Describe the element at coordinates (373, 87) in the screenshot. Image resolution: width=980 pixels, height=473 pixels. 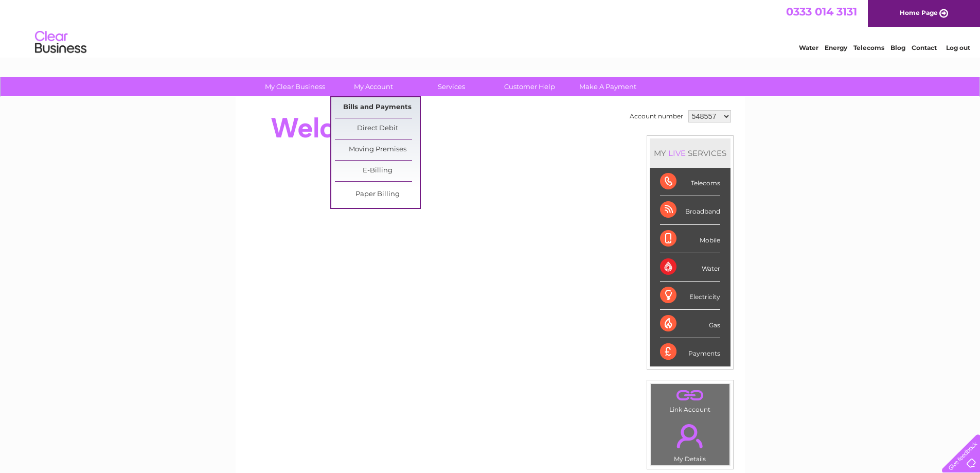
I see `a: My Account` at that location.